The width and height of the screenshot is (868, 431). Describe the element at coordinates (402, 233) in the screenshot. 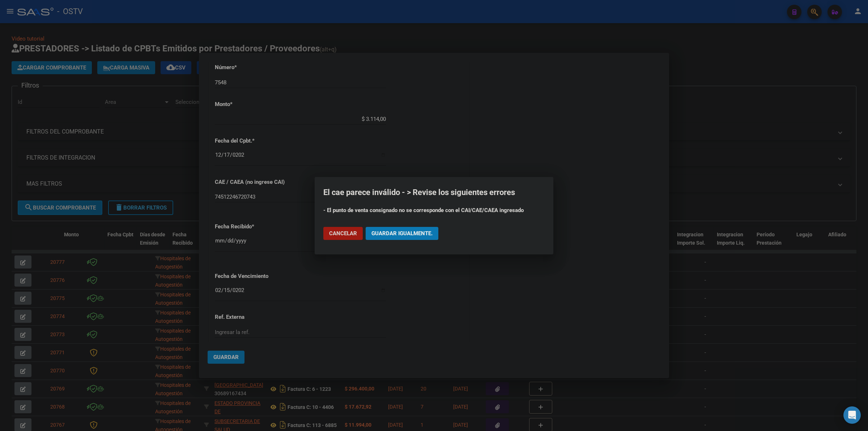

I see `span: Guardar igualmente.` at that location.